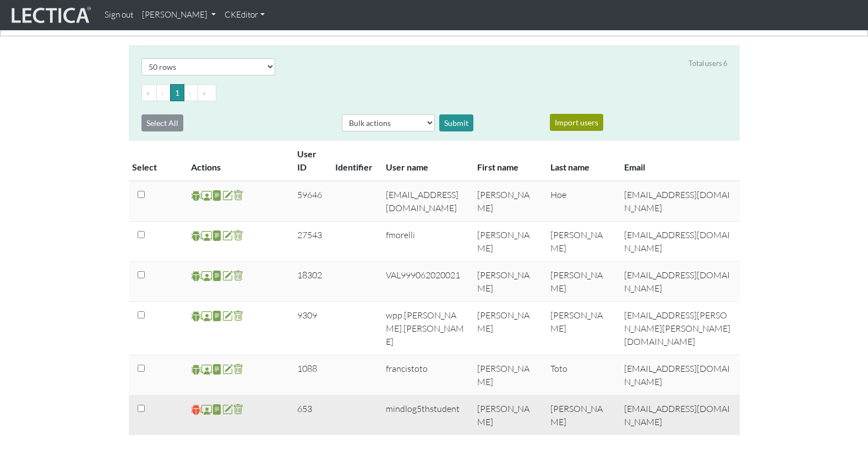 Image resolution: width=868 pixels, height=451 pixels. I want to click on td: 9309, so click(310, 328).